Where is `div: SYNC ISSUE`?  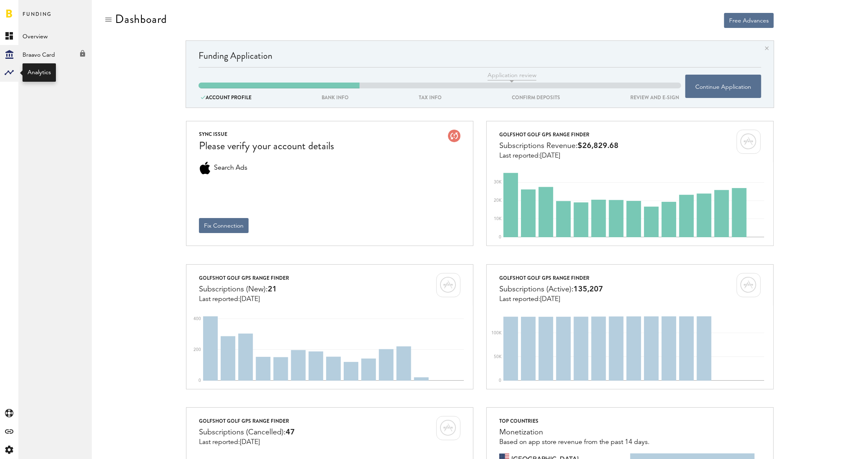 div: SYNC ISSUE is located at coordinates (267, 134).